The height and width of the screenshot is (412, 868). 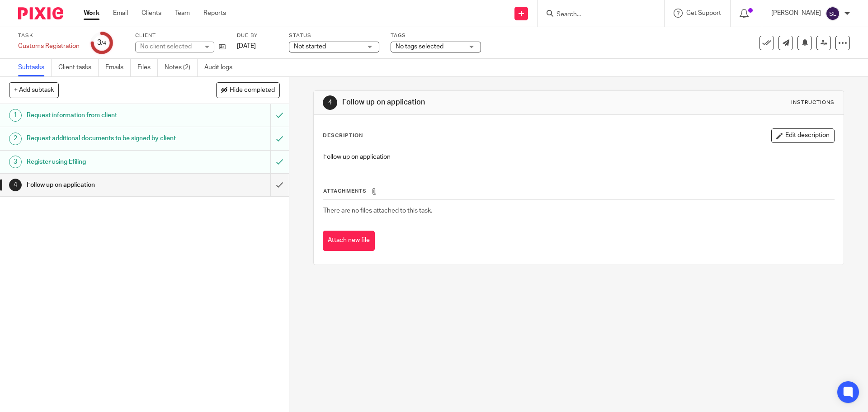 What do you see at coordinates (104, 43) in the screenshot?
I see `small: /4` at bounding box center [104, 43].